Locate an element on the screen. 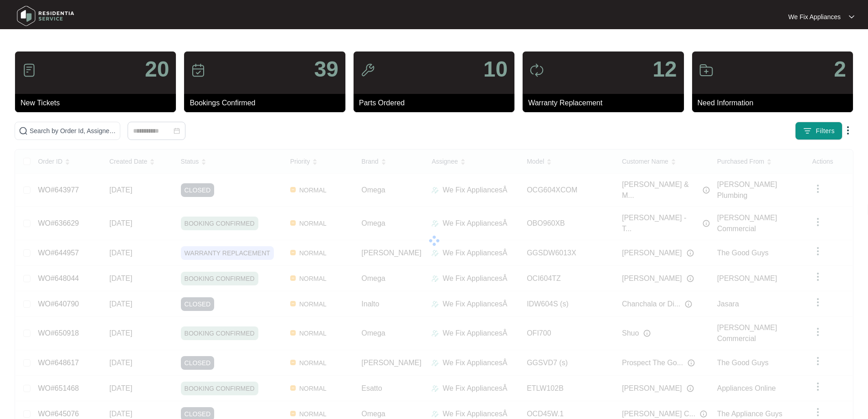  input: Search by Order Id, Assignee Name, Customer Name, Brand and Model is located at coordinates (73, 131).